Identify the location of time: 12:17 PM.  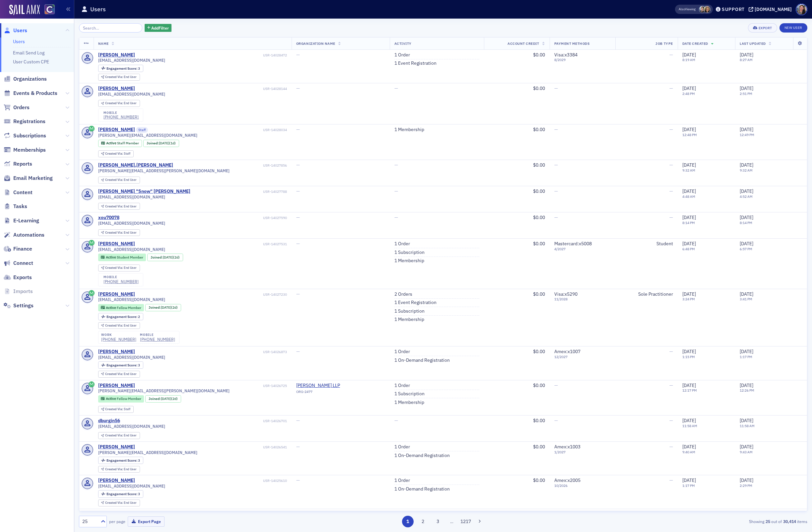
(690, 390).